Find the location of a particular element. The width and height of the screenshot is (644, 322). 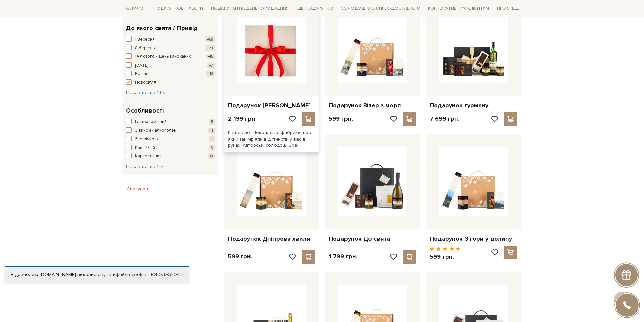

a: Корпоративним клієнтам is located at coordinates (458, 9).